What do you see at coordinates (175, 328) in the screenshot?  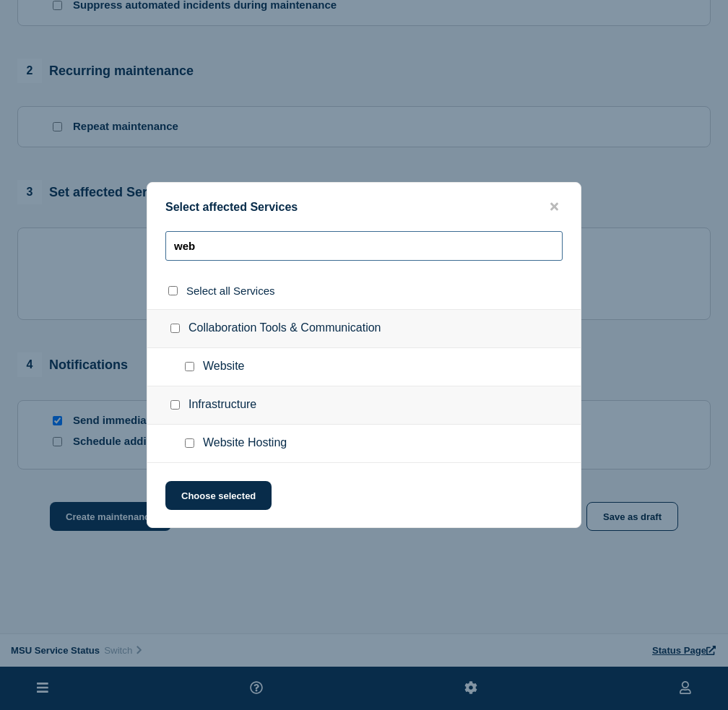 I see `input: Collaboration Tools & Communication checkbox` at bounding box center [175, 328].